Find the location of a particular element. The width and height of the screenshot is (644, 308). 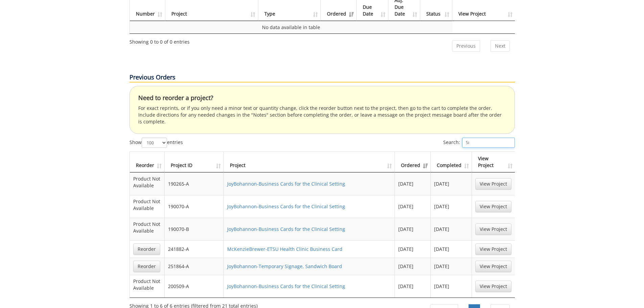

td: 200509-A is located at coordinates (195, 287).